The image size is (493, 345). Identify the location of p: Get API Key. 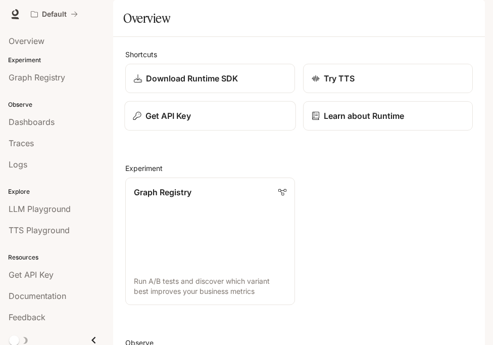
(168, 116).